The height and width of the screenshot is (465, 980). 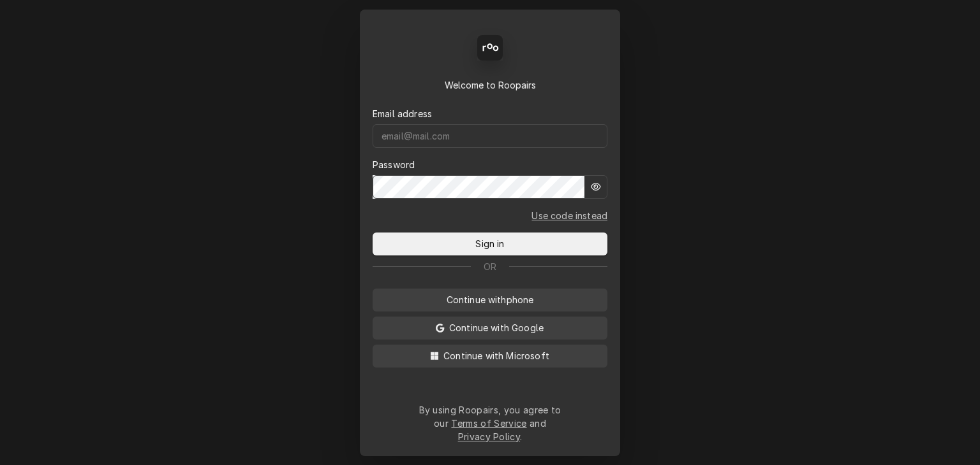 What do you see at coordinates (496, 328) in the screenshot?
I see `span: Continue with Google` at bounding box center [496, 328].